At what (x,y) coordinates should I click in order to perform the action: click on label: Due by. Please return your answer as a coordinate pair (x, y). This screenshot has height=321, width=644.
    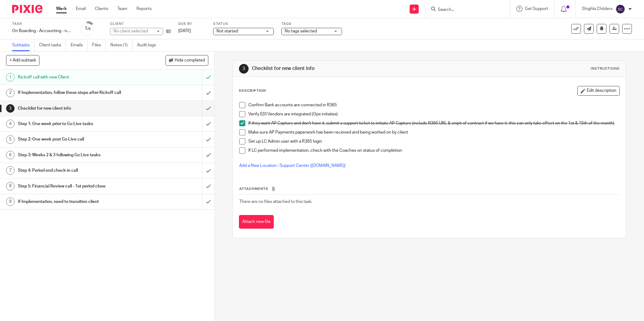
    Looking at the image, I should click on (192, 24).